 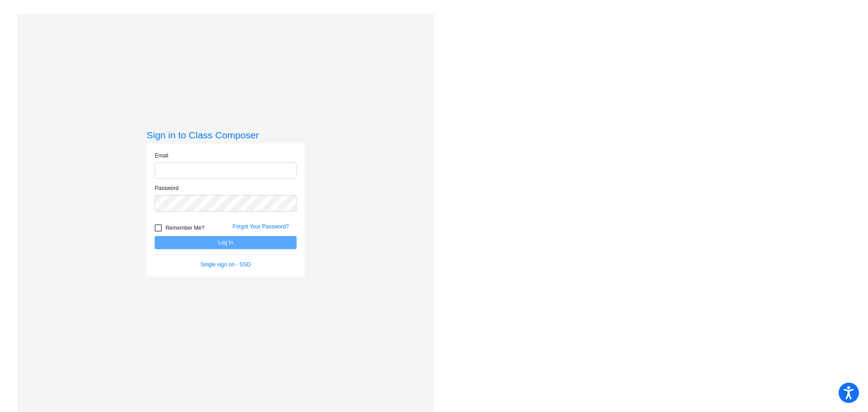 I want to click on label: Password, so click(x=167, y=189).